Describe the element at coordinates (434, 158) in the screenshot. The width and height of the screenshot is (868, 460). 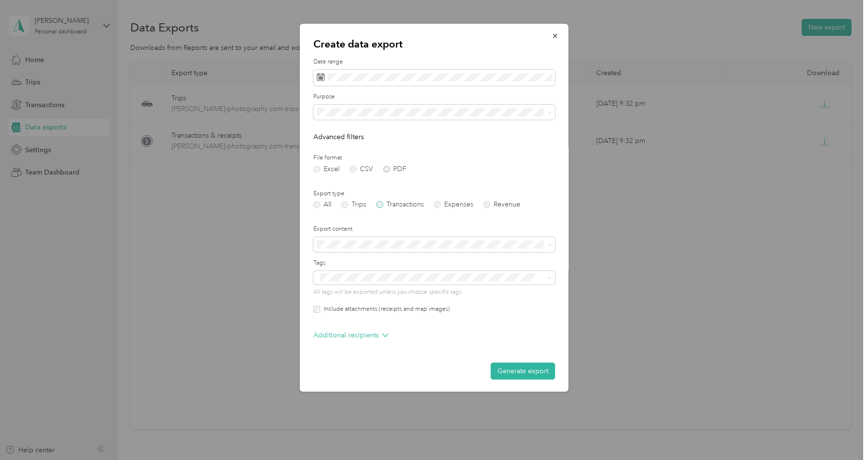
I see `label: File format` at that location.